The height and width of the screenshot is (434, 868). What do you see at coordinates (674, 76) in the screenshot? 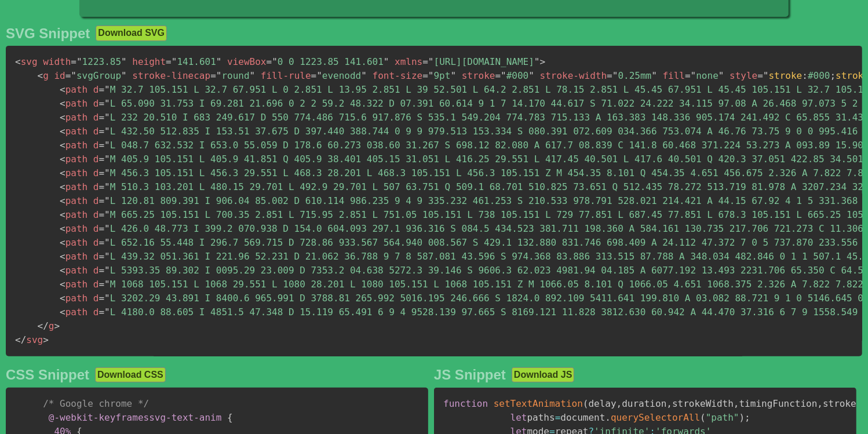
I see `span: fill` at bounding box center [674, 76].